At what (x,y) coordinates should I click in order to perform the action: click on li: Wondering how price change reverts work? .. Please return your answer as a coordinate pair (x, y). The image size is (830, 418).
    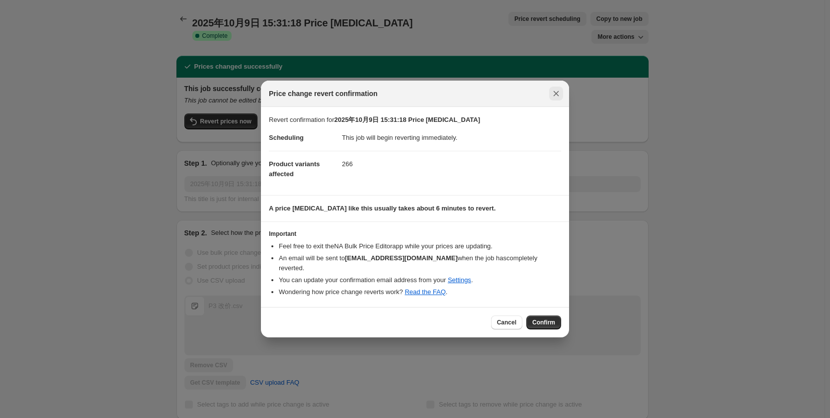
    Looking at the image, I should click on (420, 292).